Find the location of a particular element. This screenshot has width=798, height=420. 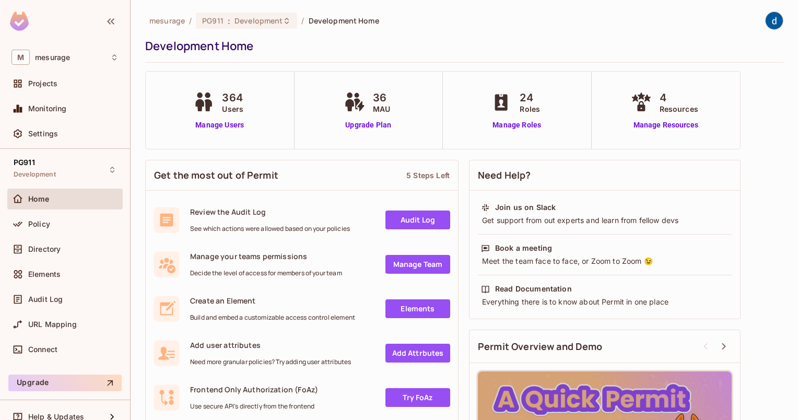

span: Resources is located at coordinates (679, 109).